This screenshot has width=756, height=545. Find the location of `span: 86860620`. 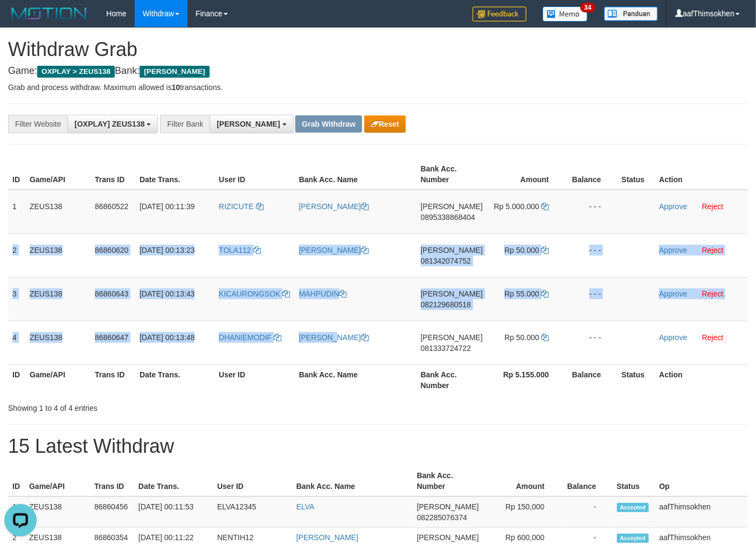

span: 86860620 is located at coordinates (111, 250).